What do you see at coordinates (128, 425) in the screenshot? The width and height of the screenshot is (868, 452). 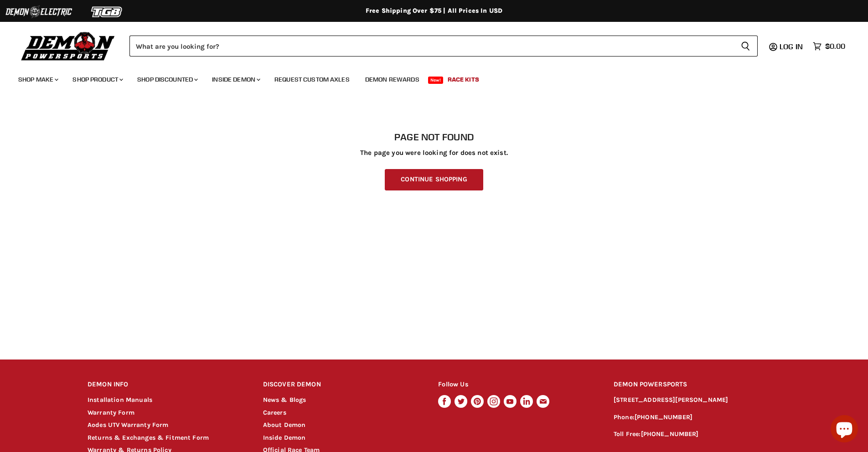 I see `a: Aodes UTV Warranty Form` at bounding box center [128, 425].